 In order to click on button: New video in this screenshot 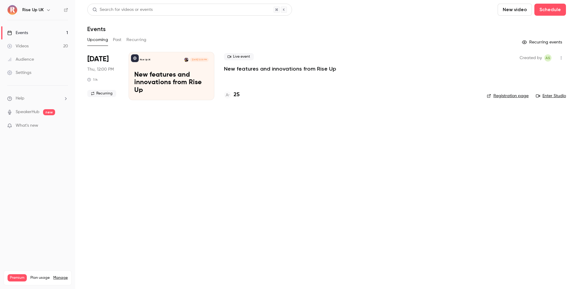, I will do `click(515, 10)`.